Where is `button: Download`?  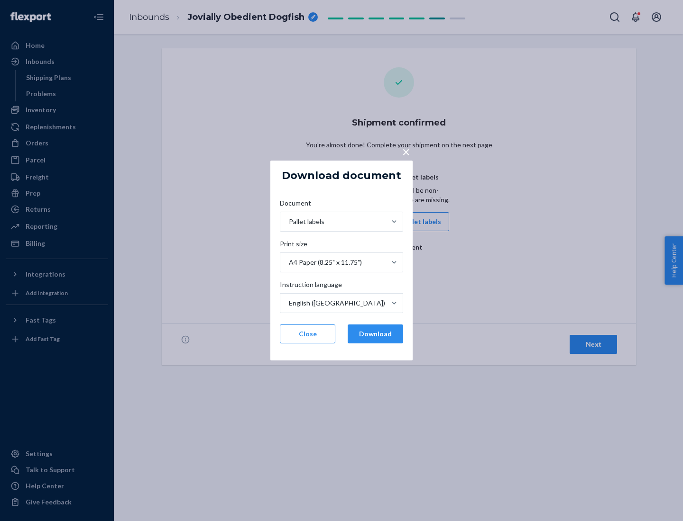
button: Download is located at coordinates (375, 334).